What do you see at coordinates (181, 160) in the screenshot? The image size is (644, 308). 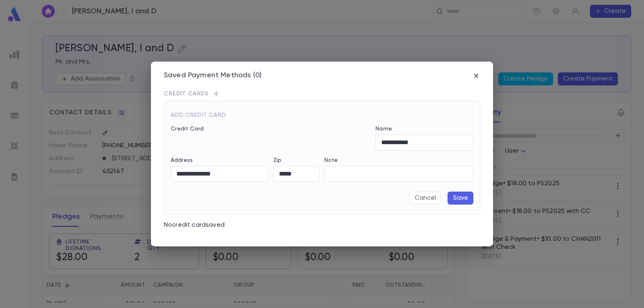 I see `label: Address` at bounding box center [181, 160].